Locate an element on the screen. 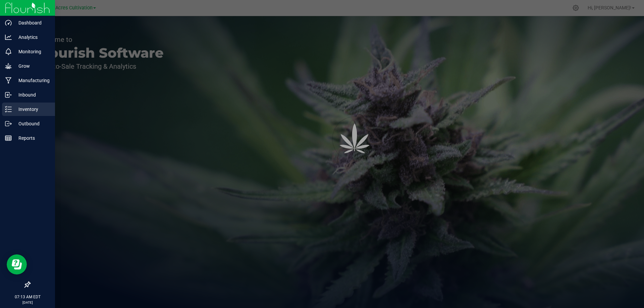  p: Monitoring is located at coordinates (32, 52).